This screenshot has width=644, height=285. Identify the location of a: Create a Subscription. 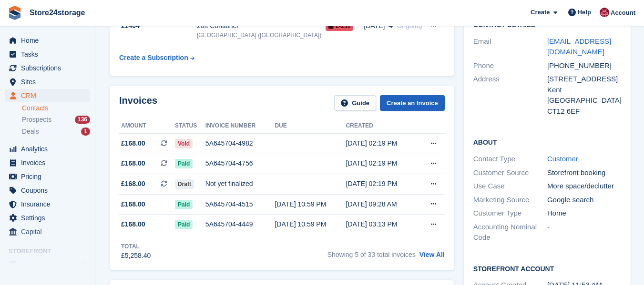
(157, 58).